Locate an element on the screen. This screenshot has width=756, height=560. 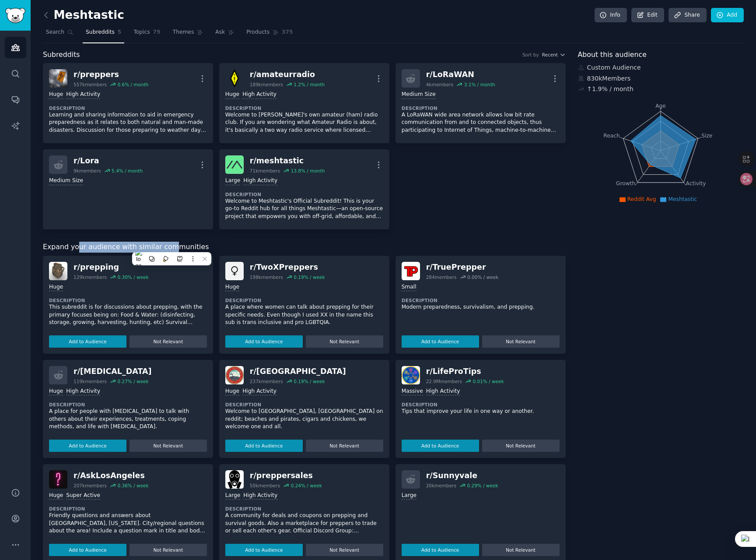
a: r/LoRaWAN4kmembers3.1% / monthMedium SizeDescriptionA LoRaWAN wide area network allows low bit ra... is located at coordinates (480, 103).